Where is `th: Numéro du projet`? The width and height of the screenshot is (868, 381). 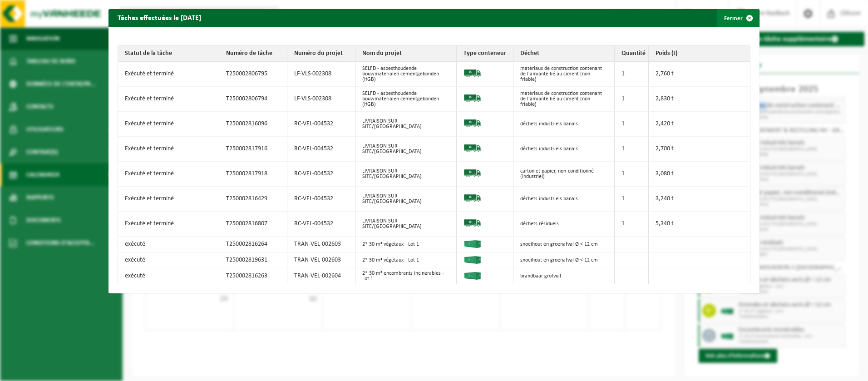
th: Numéro du projet is located at coordinates (322, 53).